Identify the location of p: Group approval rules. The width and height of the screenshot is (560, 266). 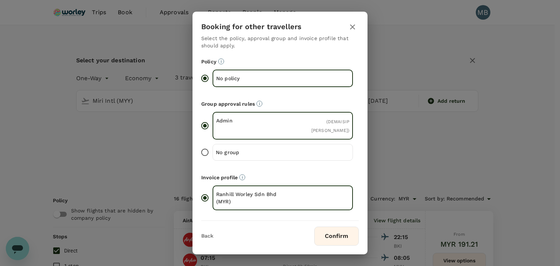
(280, 104).